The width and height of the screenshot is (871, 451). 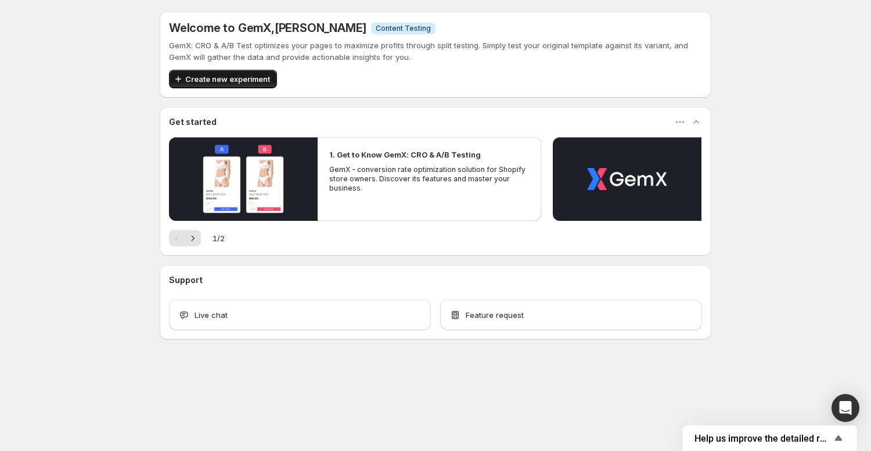 I want to click on h2: 1. Get to Know GemX: CRO & A/B Testing, so click(x=405, y=154).